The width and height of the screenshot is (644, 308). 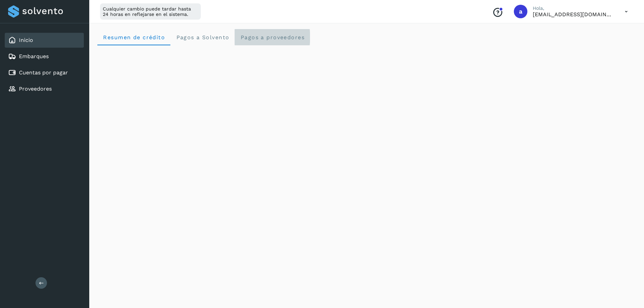 What do you see at coordinates (26, 40) in the screenshot?
I see `a: Inicio` at bounding box center [26, 40].